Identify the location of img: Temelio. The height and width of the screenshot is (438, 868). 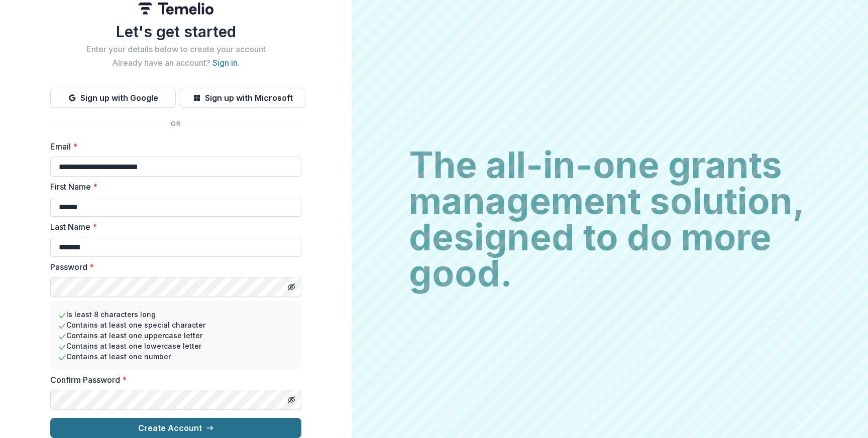
(176, 8).